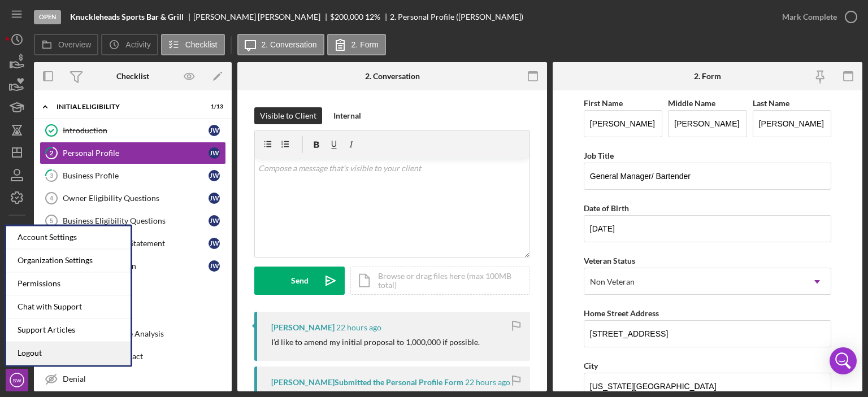 Image resolution: width=868 pixels, height=397 pixels. What do you see at coordinates (817, 17) in the screenshot?
I see `button: Mark Complete` at bounding box center [817, 17].